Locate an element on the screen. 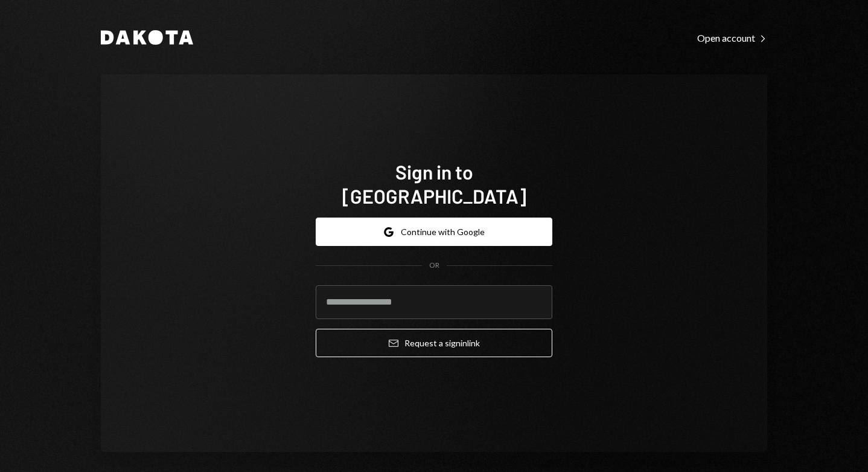 The width and height of the screenshot is (868, 472). a: Open account is located at coordinates (733, 38).